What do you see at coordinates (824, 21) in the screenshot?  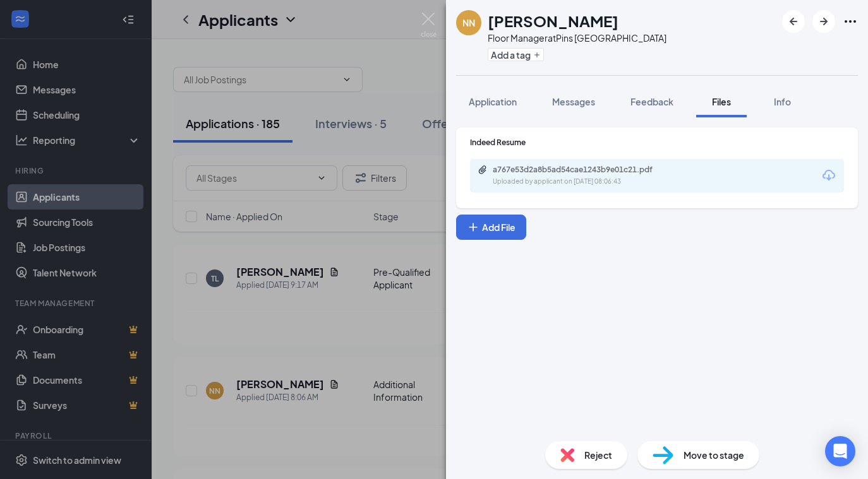 I see `svg: ArrowRight` at bounding box center [824, 21].